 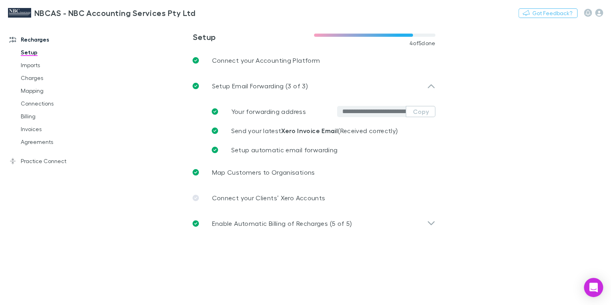 I want to click on a: Setup automatic email forwarding, so click(x=320, y=150).